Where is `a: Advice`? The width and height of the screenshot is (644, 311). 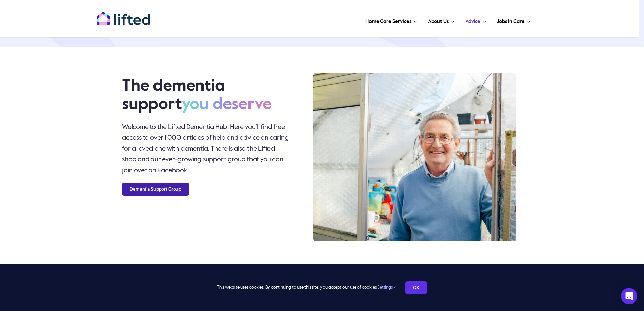 a: Advice is located at coordinates (475, 20).